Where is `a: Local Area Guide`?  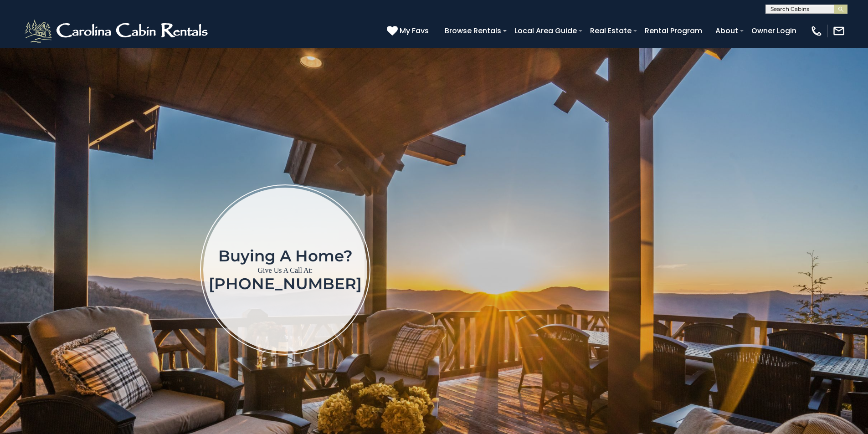 a: Local Area Guide is located at coordinates (546, 31).